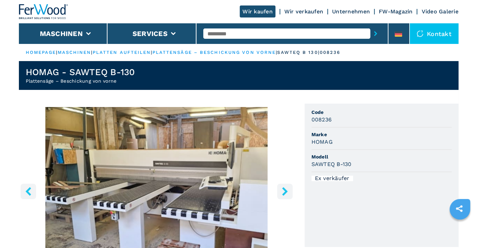 Image resolution: width=477 pixels, height=248 pixels. I want to click on h2: Plattensäge – Beschickung von vorne, so click(80, 81).